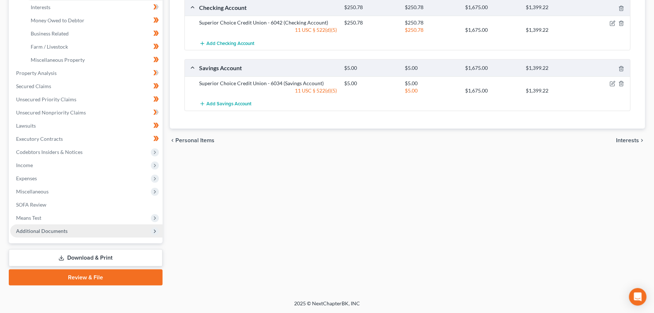 The image size is (654, 313). What do you see at coordinates (229, 104) in the screenshot?
I see `span: Add Savings Account` at bounding box center [229, 104].